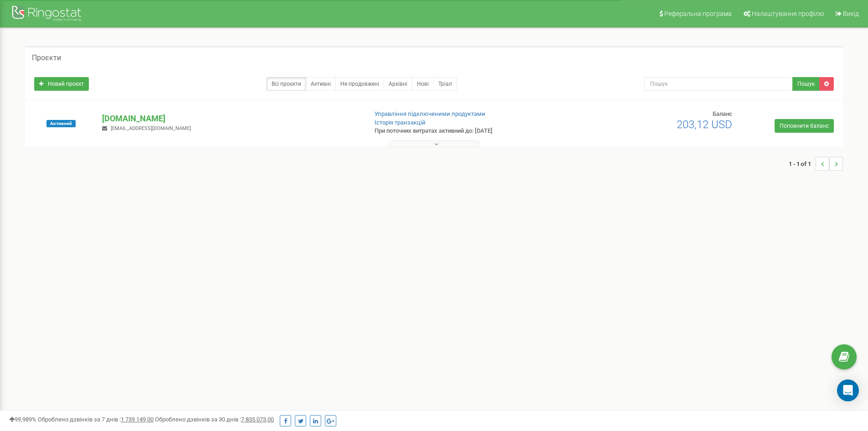 The width and height of the screenshot is (868, 431). What do you see at coordinates (95, 419) in the screenshot?
I see `span: Оброблено дзвінків за 7 днів :` at bounding box center [95, 419].